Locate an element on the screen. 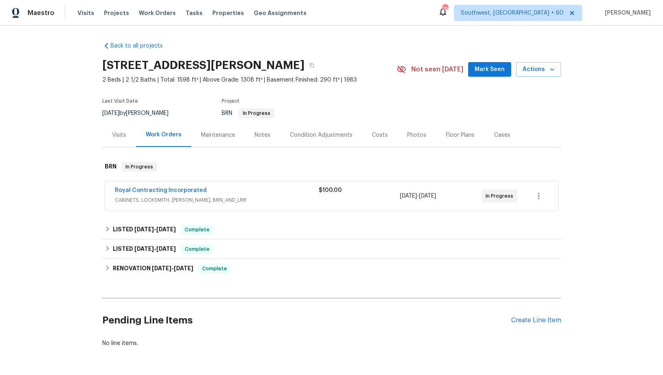  div: Condition Adjustments is located at coordinates (321, 135).